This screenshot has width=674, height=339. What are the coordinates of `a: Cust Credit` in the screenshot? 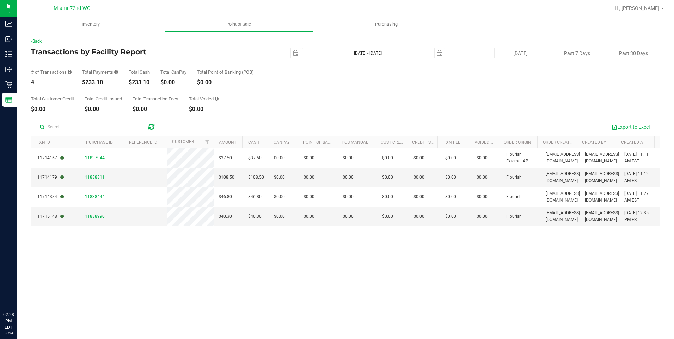 It's located at (394, 142).